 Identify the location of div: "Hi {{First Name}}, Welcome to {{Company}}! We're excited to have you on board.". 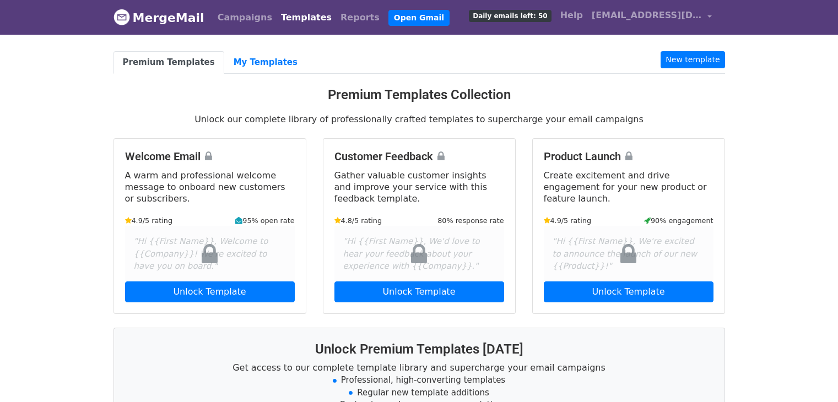
(210, 254).